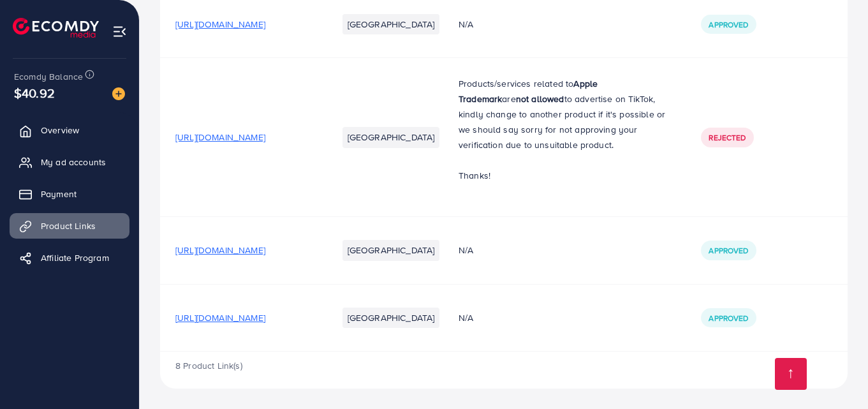  What do you see at coordinates (70, 226) in the screenshot?
I see `a: Product Links` at bounding box center [70, 226].